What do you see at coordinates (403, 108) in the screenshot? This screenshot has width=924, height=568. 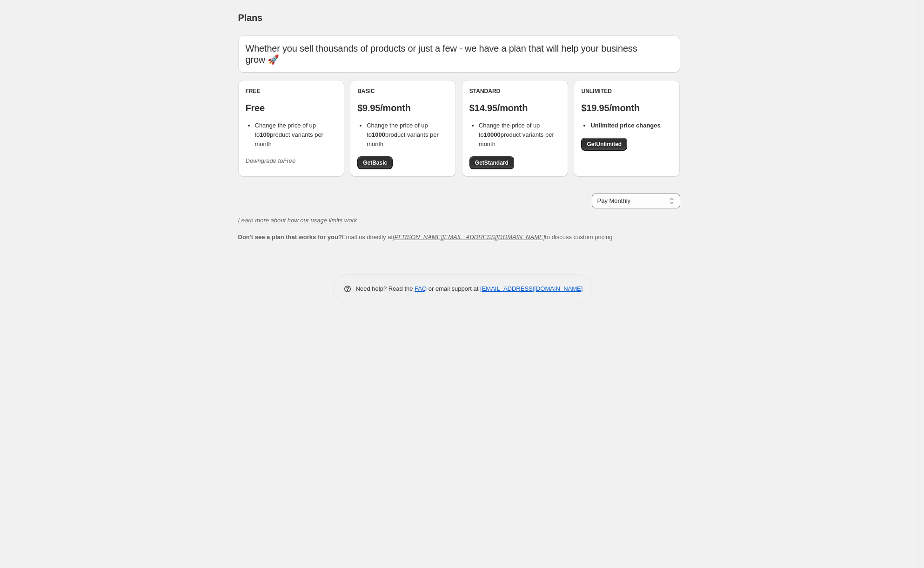 I see `p: $9.95/month` at bounding box center [403, 108].